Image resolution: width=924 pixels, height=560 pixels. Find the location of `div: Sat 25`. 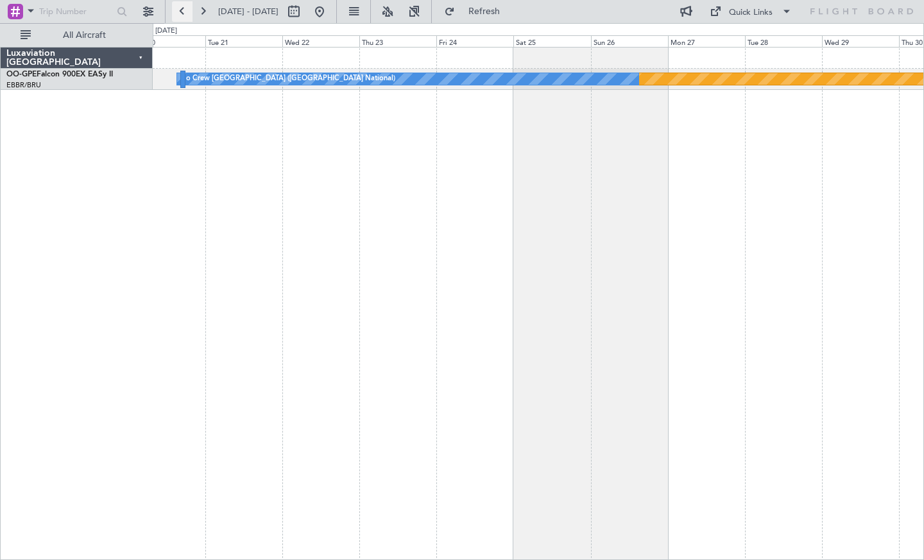

div: Sat 25 is located at coordinates (552, 41).